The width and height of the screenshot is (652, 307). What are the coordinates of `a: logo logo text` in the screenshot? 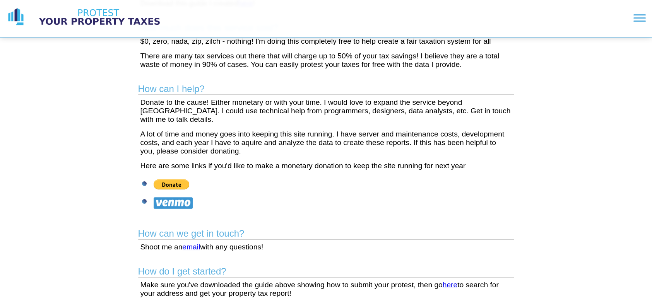 It's located at (87, 17).